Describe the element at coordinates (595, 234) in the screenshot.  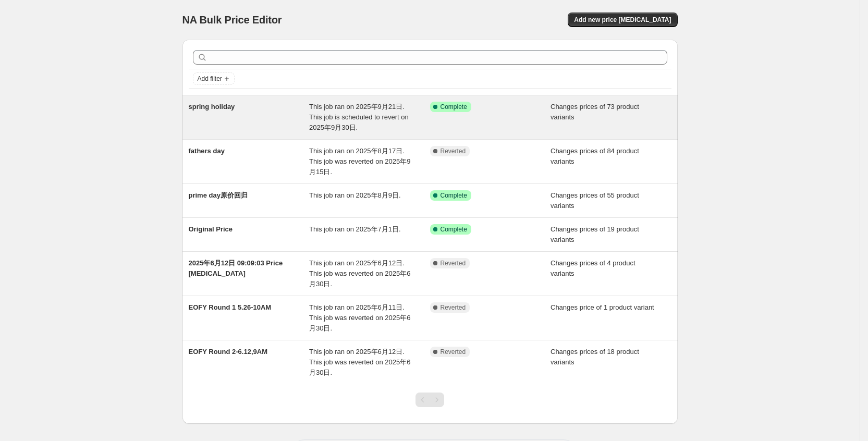
I see `span: Changes prices of 19 product variants` at that location.